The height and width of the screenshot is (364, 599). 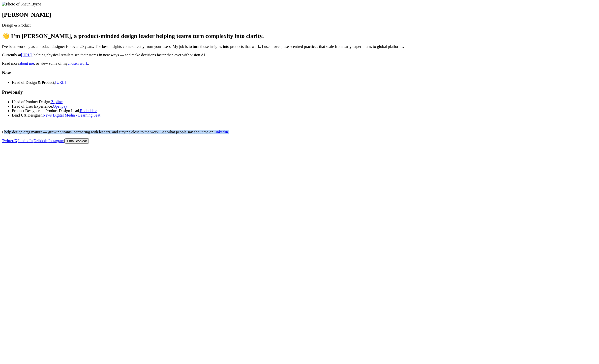 I want to click on li: Head of Product Design,, so click(x=305, y=102).